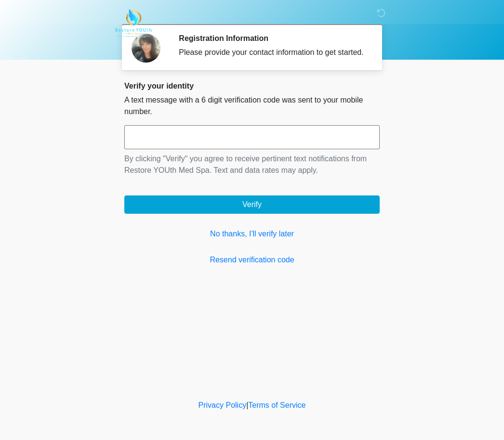 Image resolution: width=504 pixels, height=440 pixels. Describe the element at coordinates (277, 405) in the screenshot. I see `a: Terms of Service` at that location.